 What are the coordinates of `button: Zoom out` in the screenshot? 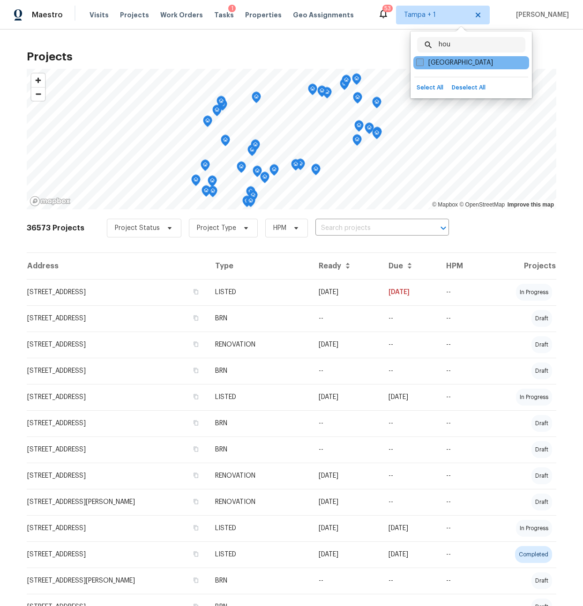 It's located at (38, 94).